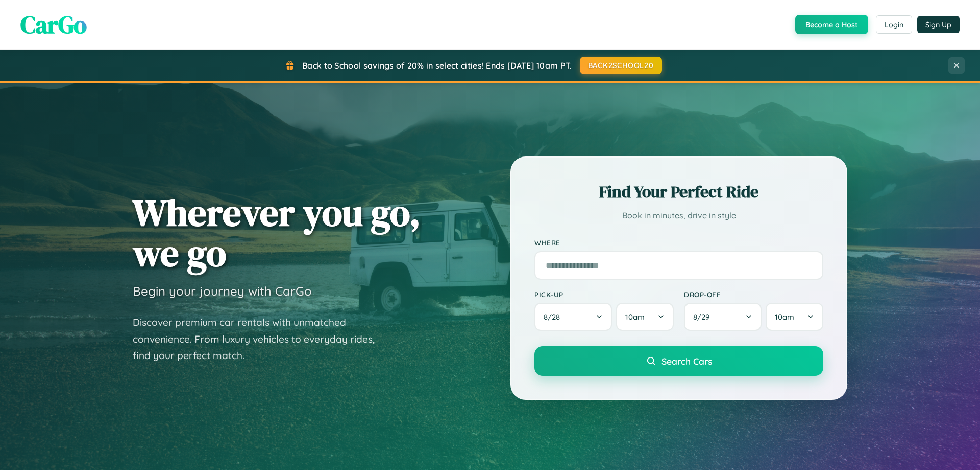  I want to click on h2: Find Your Perfect Ride, so click(679, 191).